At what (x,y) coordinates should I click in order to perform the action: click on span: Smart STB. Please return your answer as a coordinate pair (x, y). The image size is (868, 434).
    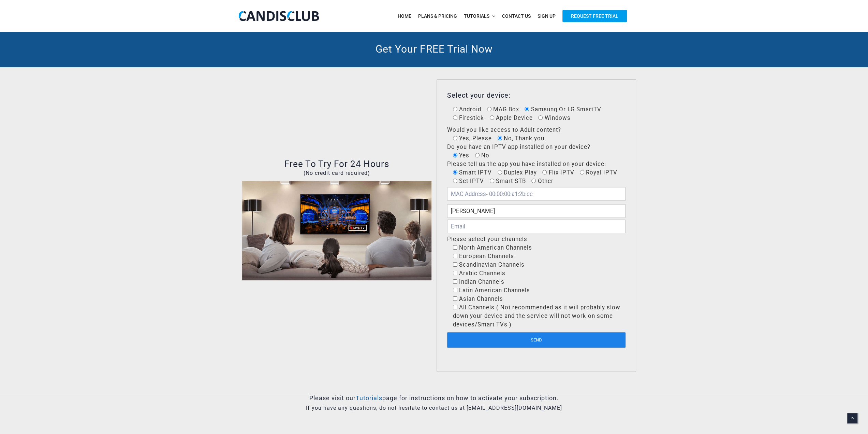
    Looking at the image, I should click on (510, 181).